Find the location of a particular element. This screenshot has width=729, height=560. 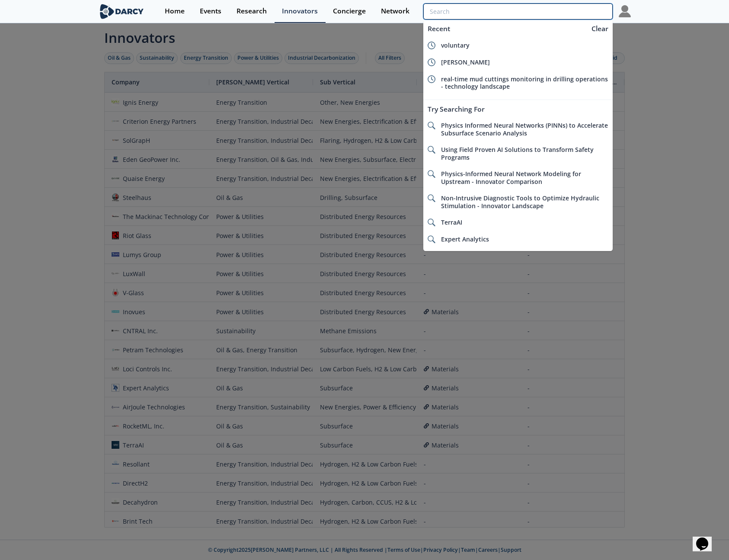

span: real-time mud cuttings monitoring in drilling operations - technology landscape is located at coordinates (524, 83).